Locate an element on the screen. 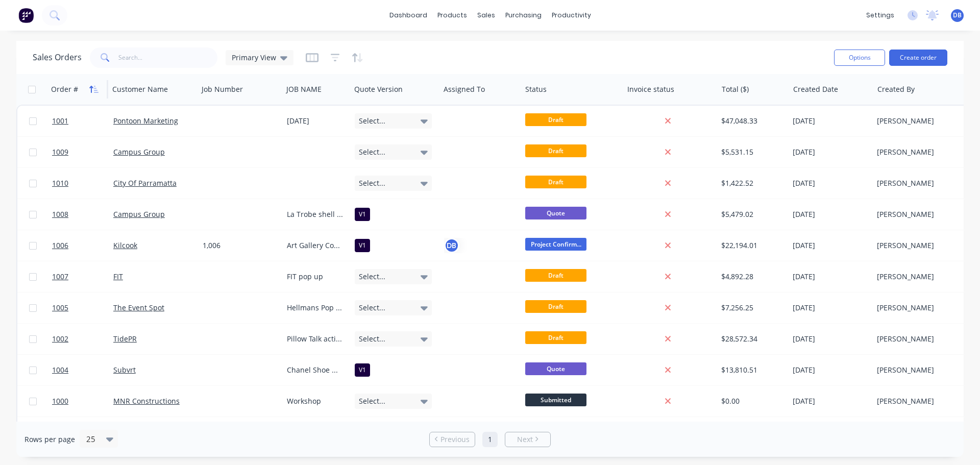  a: 1004 is located at coordinates (83, 369).